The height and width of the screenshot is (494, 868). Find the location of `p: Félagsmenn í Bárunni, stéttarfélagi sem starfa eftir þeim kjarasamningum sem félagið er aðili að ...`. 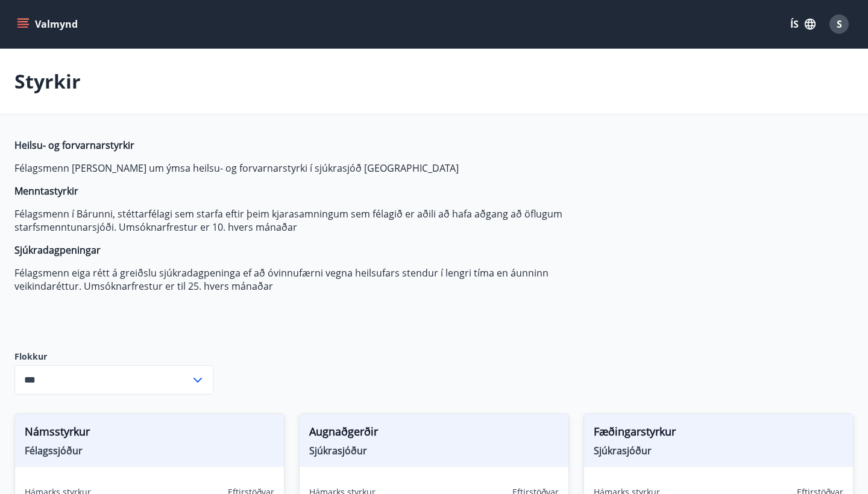

p: Félagsmenn í Bárunni, stéttarfélagi sem starfa eftir þeim kjarasamningum sem félagið er aðili að ... is located at coordinates (299, 220).